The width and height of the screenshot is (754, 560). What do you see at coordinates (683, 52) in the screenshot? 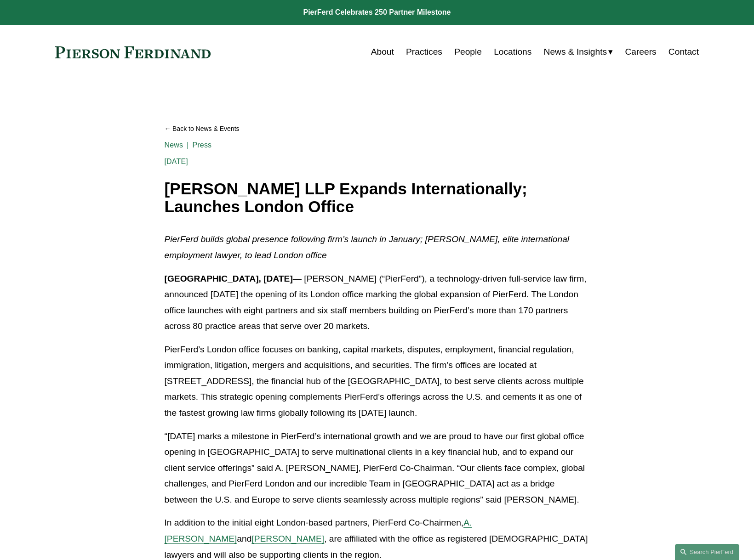
I see `a: Contact` at bounding box center [683, 52].